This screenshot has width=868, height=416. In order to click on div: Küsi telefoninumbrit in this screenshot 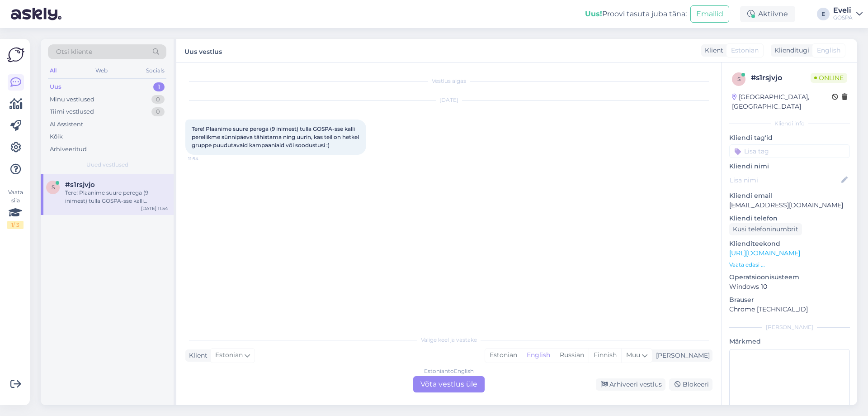, I will do `click(765, 229)`.